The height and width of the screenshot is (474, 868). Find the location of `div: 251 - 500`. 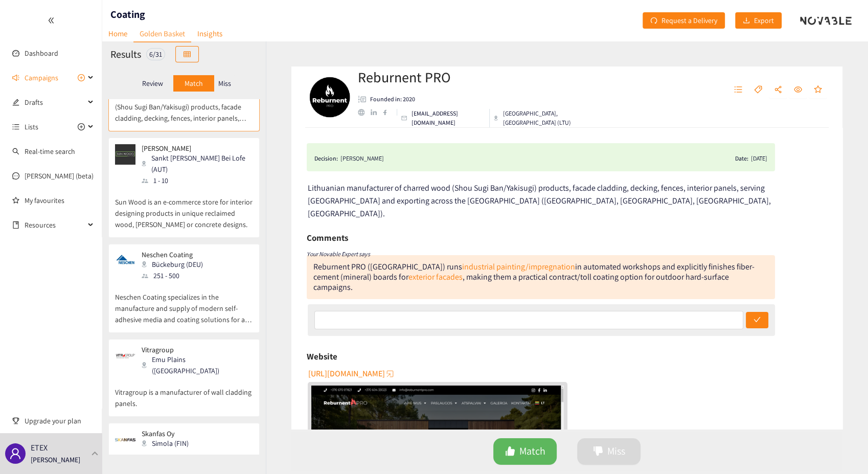

div: 251 - 500 is located at coordinates (175, 275).